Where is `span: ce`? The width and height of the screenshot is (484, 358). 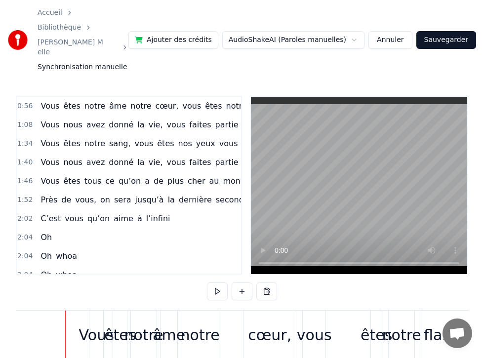
span: ce is located at coordinates (110, 181).